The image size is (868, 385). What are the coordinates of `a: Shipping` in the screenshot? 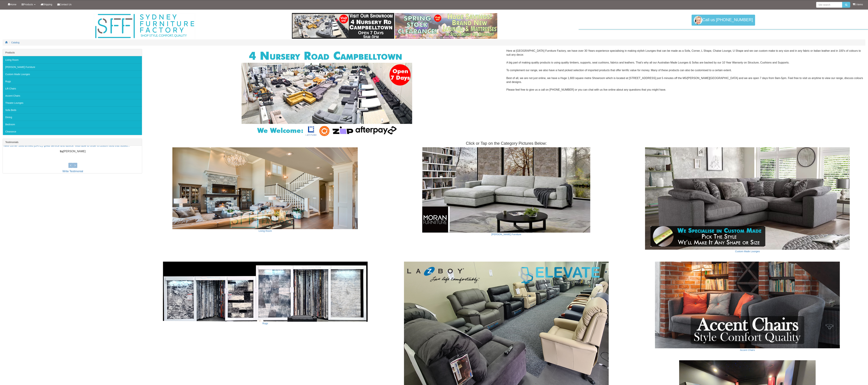 It's located at (46, 4).